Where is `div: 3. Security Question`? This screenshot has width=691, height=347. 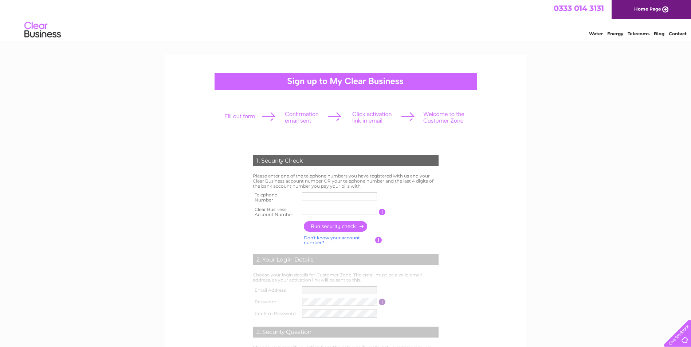
div: 3. Security Question is located at coordinates (346, 332).